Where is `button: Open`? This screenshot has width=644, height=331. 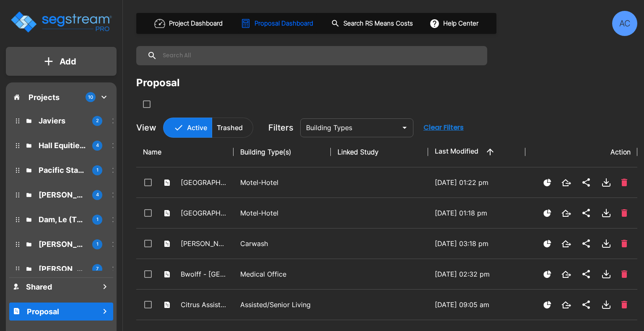 button: Open is located at coordinates (405, 128).